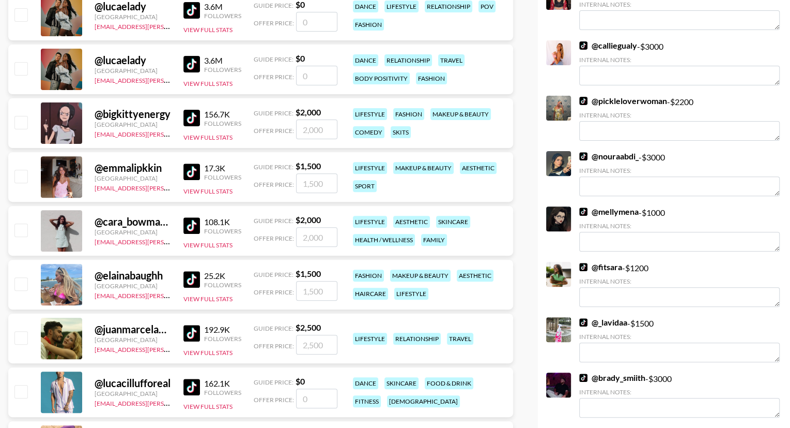  What do you see at coordinates (382, 78) in the screenshot?
I see `div: body positivity` at bounding box center [382, 78].